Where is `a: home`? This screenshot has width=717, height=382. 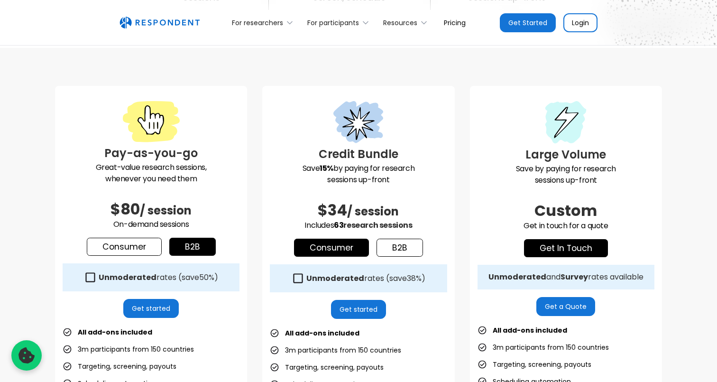 a: home is located at coordinates (159, 23).